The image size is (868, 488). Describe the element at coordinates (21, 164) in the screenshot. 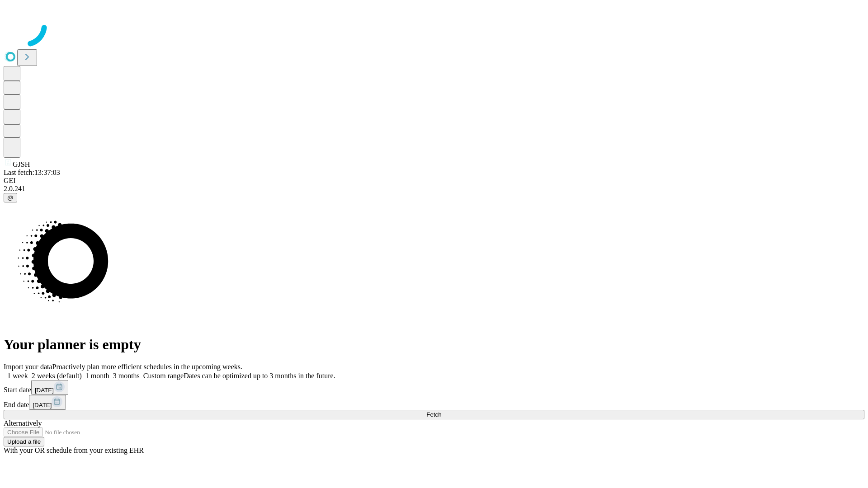

I see `span: GJSH` at that location.